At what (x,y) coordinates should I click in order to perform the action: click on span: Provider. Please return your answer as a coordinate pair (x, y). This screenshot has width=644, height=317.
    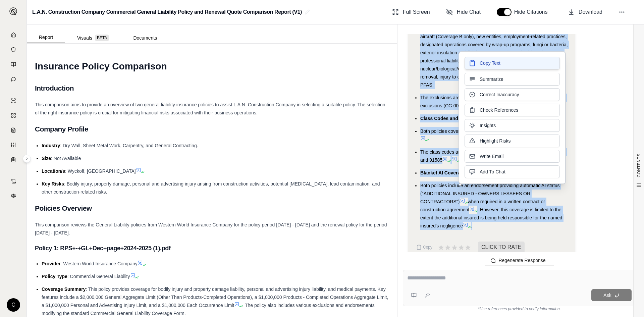
    Looking at the image, I should click on (51, 264).